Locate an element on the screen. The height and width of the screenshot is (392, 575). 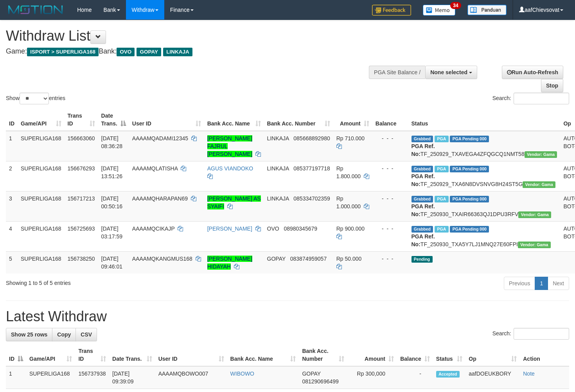
td: TF_250929_TXA6N8DVSNVG8H24ST5G is located at coordinates (484, 176).